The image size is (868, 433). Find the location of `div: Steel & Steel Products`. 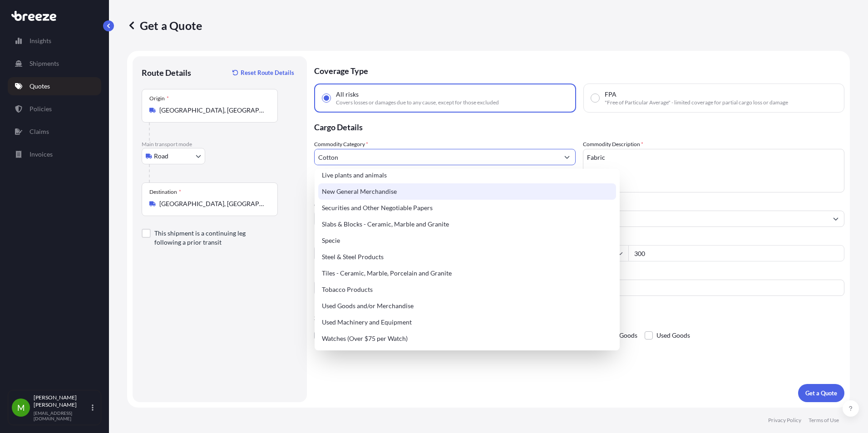

div: Steel & Steel Products is located at coordinates (468, 257).